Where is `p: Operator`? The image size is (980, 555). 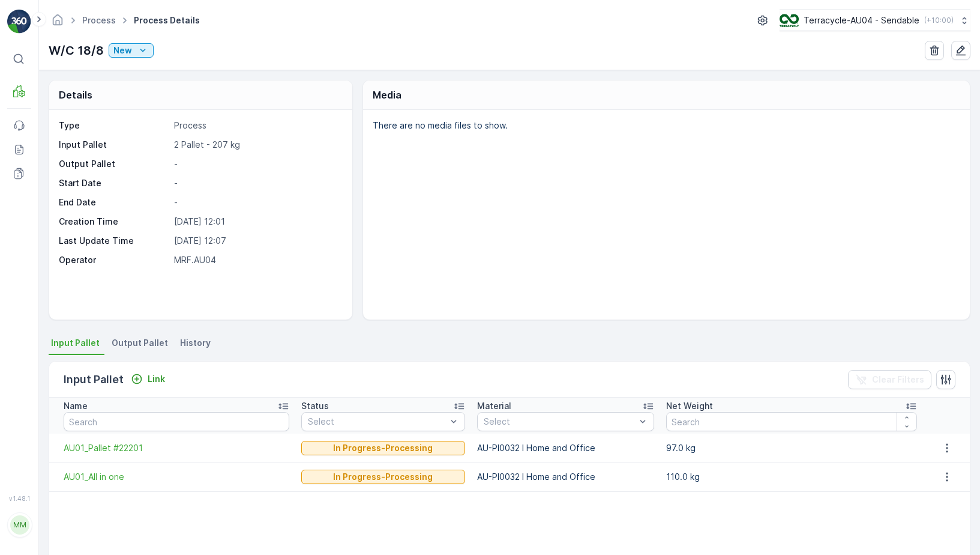 p: Operator is located at coordinates (114, 260).